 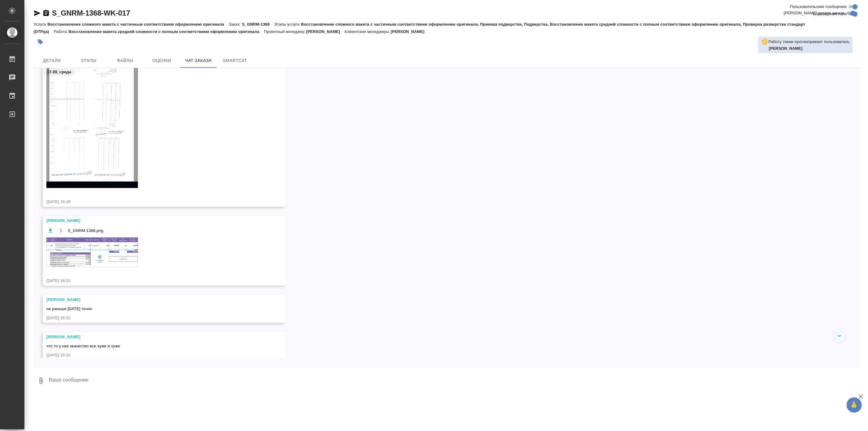 I want to click on p: Заказ:, so click(x=235, y=24).